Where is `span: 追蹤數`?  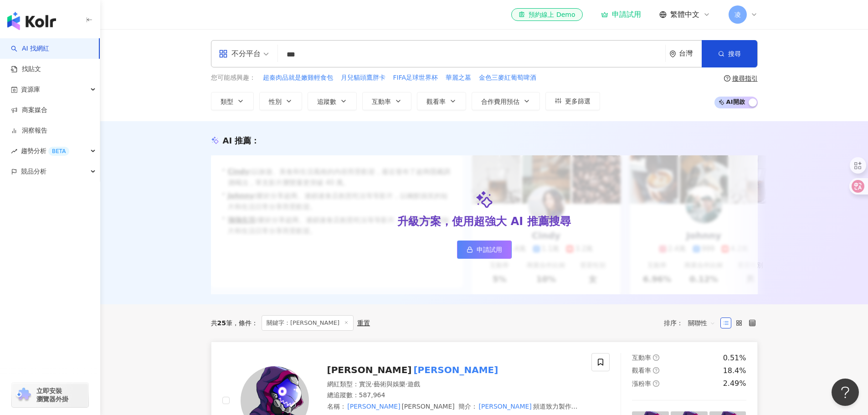
span: 追蹤數 is located at coordinates (327, 102).